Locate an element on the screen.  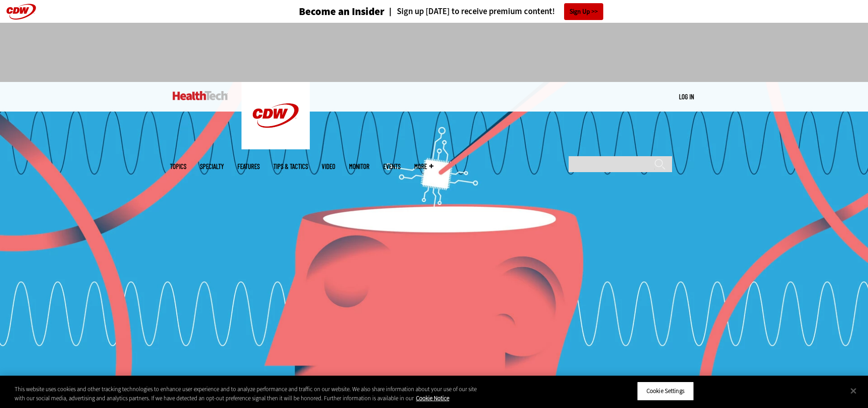
button: Close is located at coordinates (853, 391).